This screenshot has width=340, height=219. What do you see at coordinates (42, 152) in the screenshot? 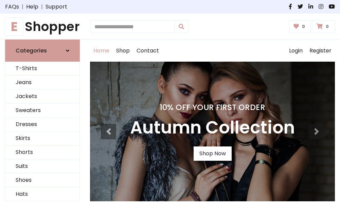
I see `a: Shorts` at bounding box center [42, 152].